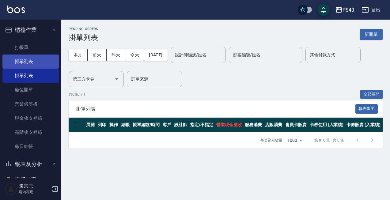 This screenshot has height=200, width=390. What do you see at coordinates (167, 125) in the screenshot?
I see `th: 客戶` at bounding box center [167, 125].